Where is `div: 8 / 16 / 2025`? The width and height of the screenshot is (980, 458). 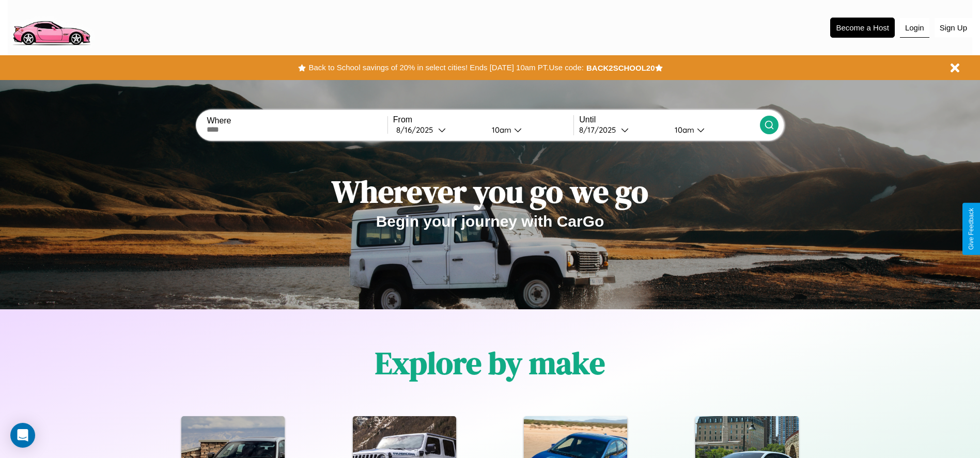 div: 8 / 16 / 2025 is located at coordinates (417, 129).